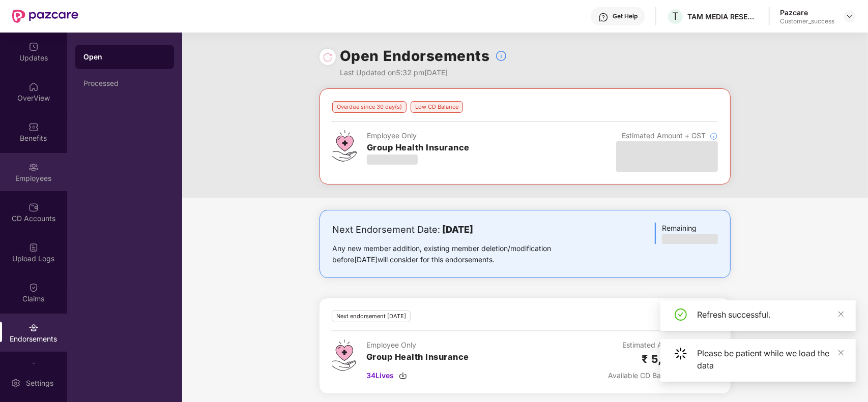 This screenshot has height=402, width=868. Describe the element at coordinates (603, 18) in the screenshot. I see `img: svg+xml;base64,PHN2ZyBpZD0iSGVscC0zMngzMiIgeG1sbnM9Imh0dHA6Ly93d3cudzMub3JnLzIwMDAvc3ZnIiB3aWR0aD...` at that location.